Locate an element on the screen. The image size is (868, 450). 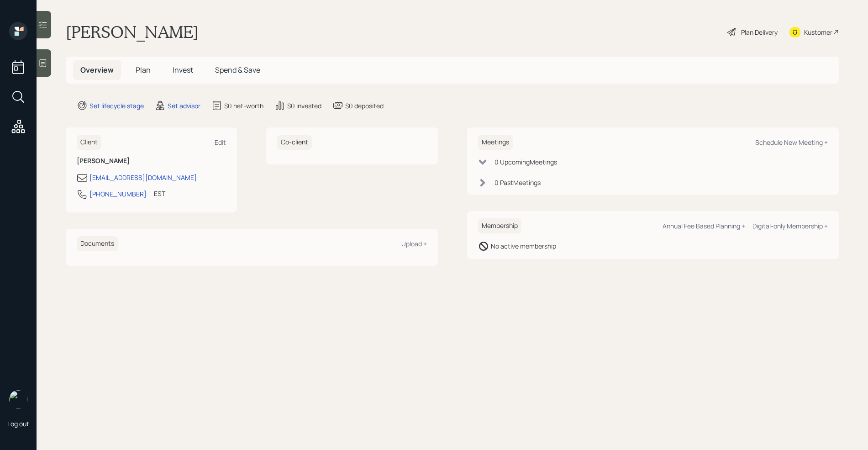
span: Spend & Save is located at coordinates (237, 70).